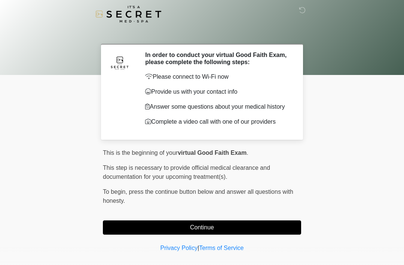 This screenshot has height=265, width=404. What do you see at coordinates (218, 107) in the screenshot?
I see `p: Answer some questions about your medical history` at bounding box center [218, 107].